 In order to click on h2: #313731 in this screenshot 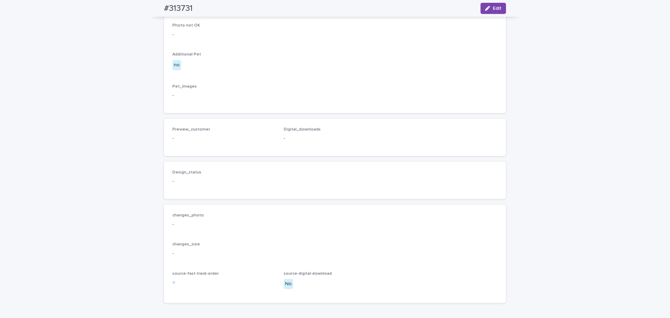, I will do `click(178, 8)`.